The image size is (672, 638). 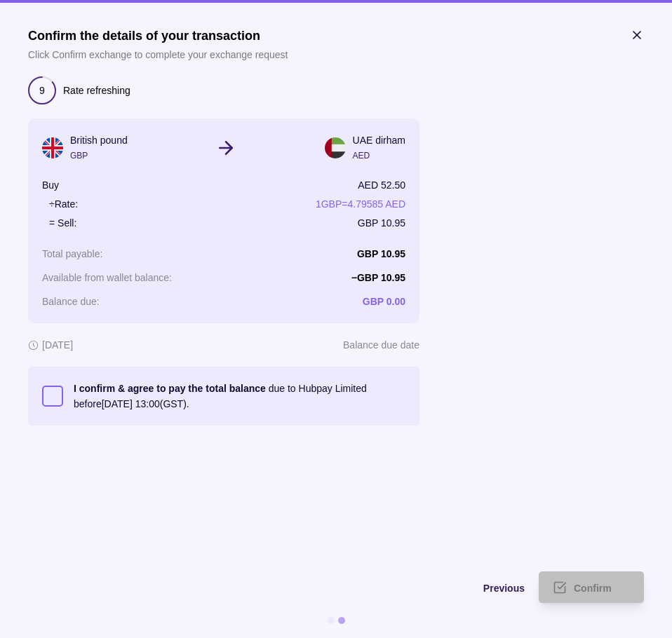 What do you see at coordinates (97, 91) in the screenshot?
I see `p: Rate refreshing` at bounding box center [97, 91].